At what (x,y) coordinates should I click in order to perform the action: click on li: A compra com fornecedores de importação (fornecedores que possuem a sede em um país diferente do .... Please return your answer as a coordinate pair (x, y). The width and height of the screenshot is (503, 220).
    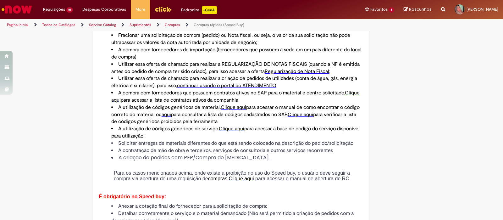
    Looking at the image, I should click on (237, 53).